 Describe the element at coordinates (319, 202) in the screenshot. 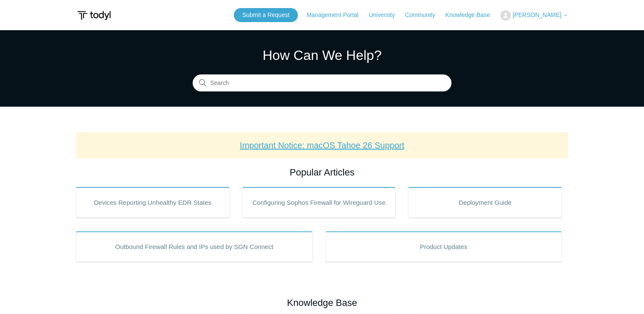

I see `a: Configuring Sophos Firewall for Wireguard Use` at that location.